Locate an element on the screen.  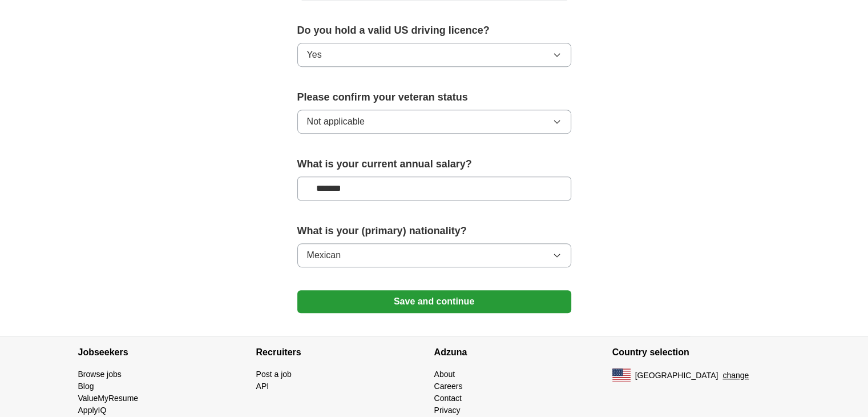
a: Post a job is located at coordinates (274, 374).